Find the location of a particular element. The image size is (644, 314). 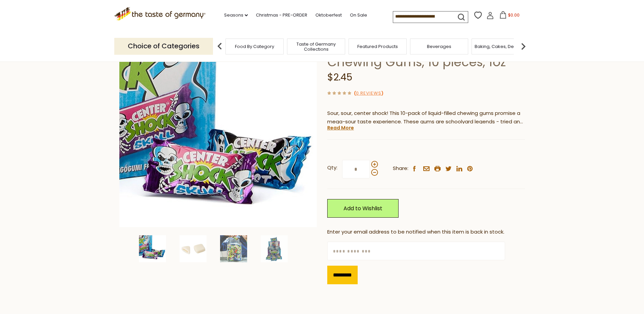

span: $2.45 is located at coordinates (340, 78).